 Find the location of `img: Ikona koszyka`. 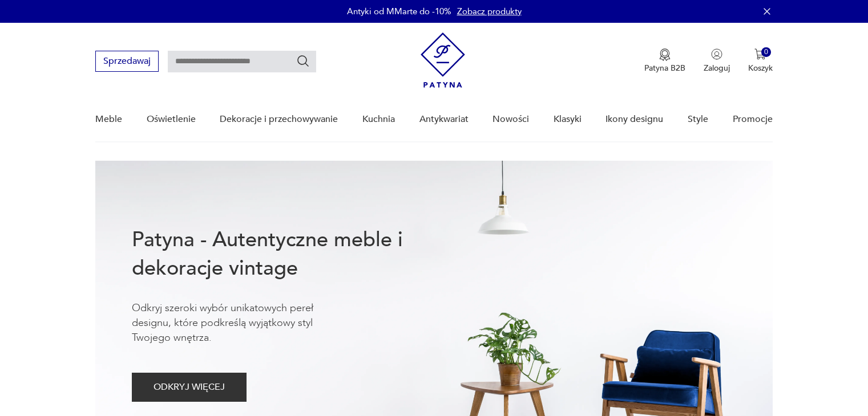

img: Ikona koszyka is located at coordinates (760, 54).